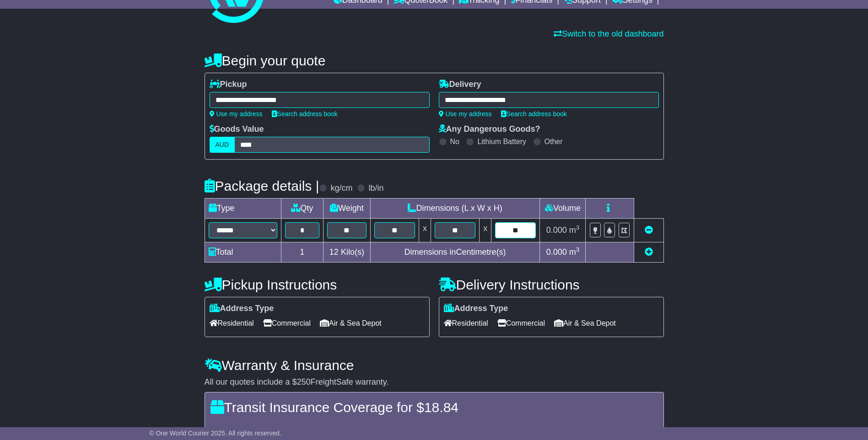 The height and width of the screenshot is (440, 868). I want to click on a: Add new item, so click(649, 252).